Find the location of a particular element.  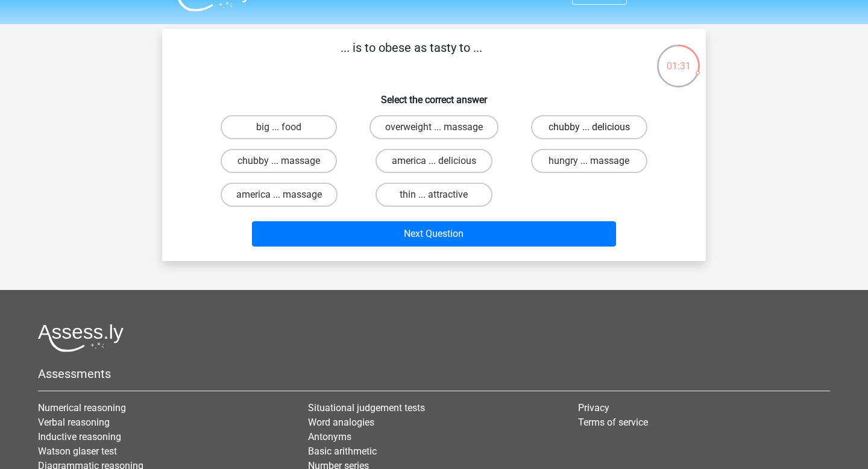

img: Assessly logo is located at coordinates (80, 337).